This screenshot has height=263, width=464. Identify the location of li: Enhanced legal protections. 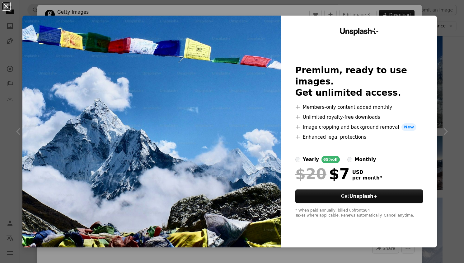
(359, 137).